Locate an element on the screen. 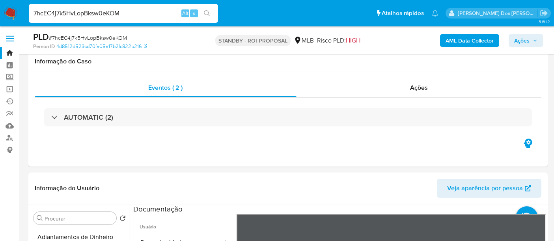  span: Veja aparência por pessoa is located at coordinates (485, 188).